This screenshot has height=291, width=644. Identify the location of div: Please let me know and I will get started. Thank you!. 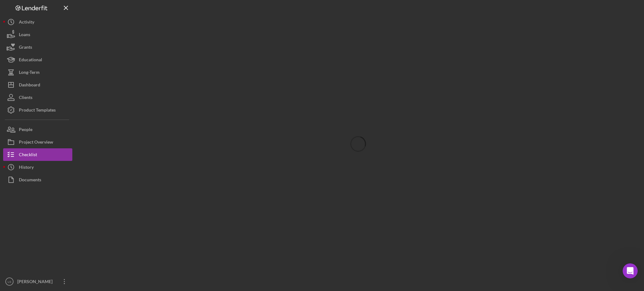
(54, 63).